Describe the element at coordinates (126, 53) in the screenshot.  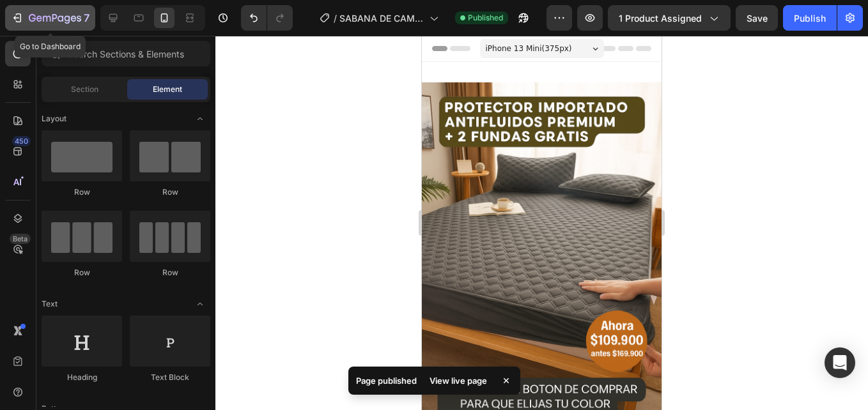
I see `input: Search Sections & Elements` at that location.